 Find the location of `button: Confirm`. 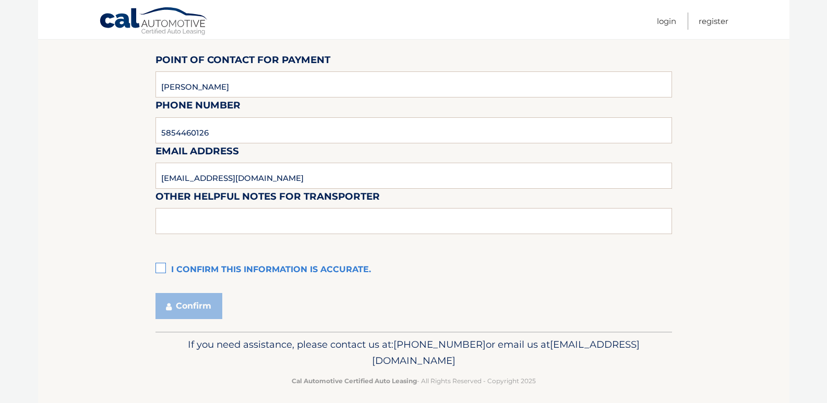

button: Confirm is located at coordinates (189, 306).